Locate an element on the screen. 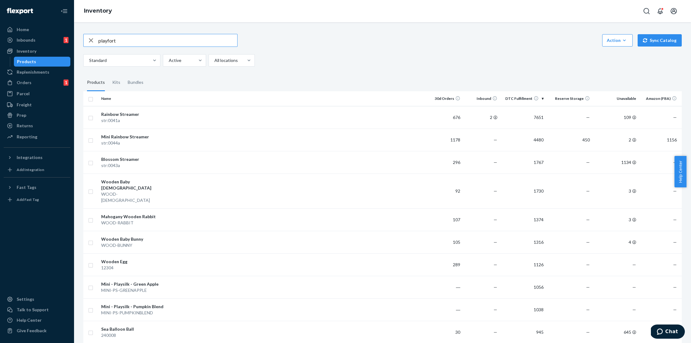 Image resolution: width=691 pixels, height=343 pixels. button: Talk to Support is located at coordinates (37, 310).